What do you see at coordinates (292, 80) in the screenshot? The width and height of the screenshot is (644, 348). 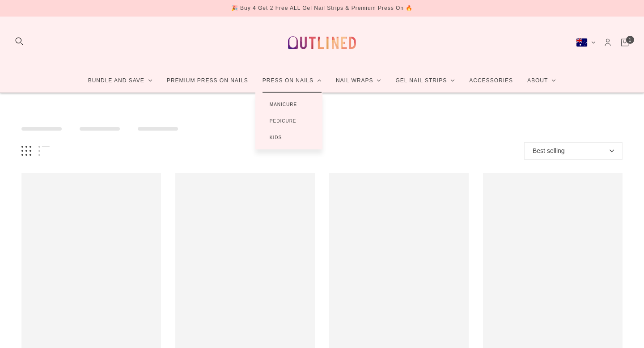 I see `a: Press On Nails` at bounding box center [292, 80].